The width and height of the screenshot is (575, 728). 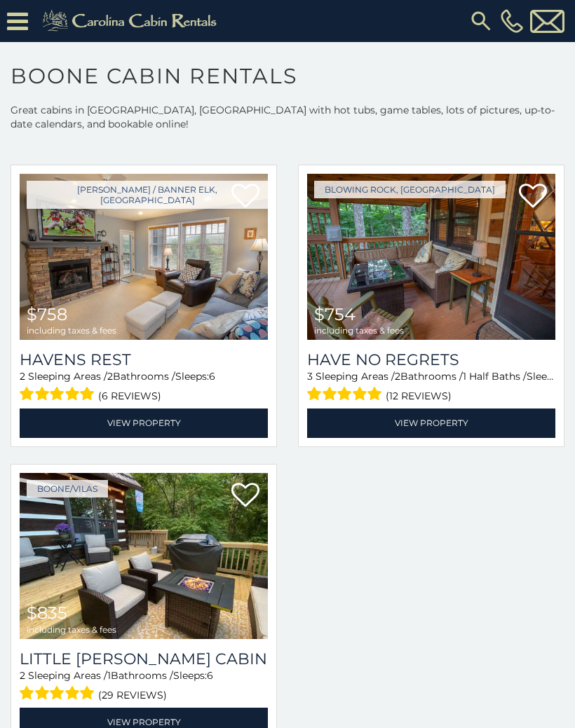 I want to click on span: 3, so click(x=310, y=376).